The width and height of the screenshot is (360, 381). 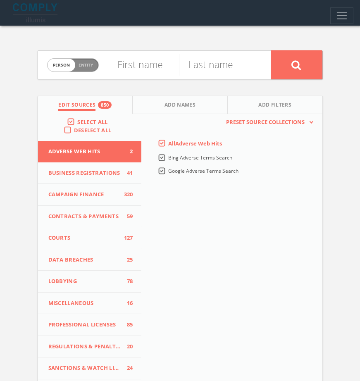 I want to click on button: Miscellaneous16, so click(x=90, y=303).